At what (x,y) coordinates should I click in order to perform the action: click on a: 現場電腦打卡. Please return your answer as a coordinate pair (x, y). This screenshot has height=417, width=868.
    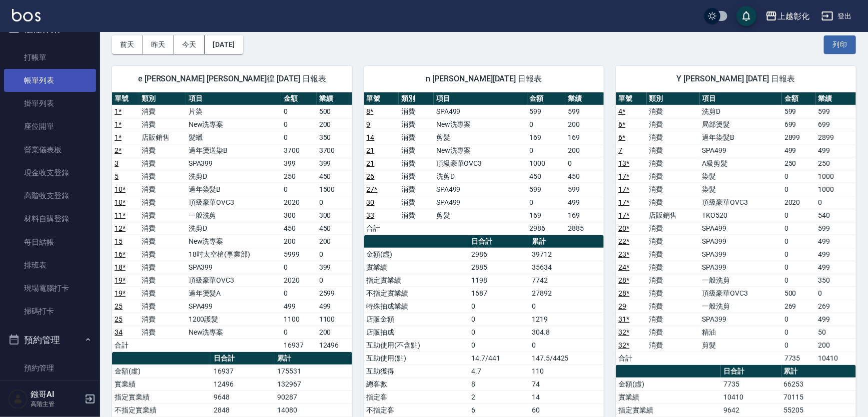
    Looking at the image, I should click on (50, 288).